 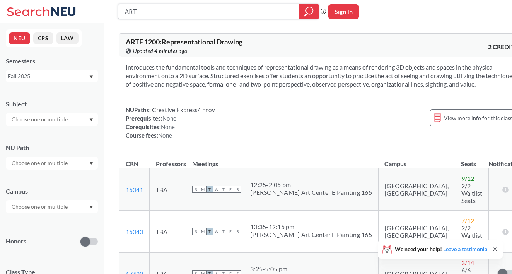 I want to click on span: 7 / 12, so click(x=467, y=220).